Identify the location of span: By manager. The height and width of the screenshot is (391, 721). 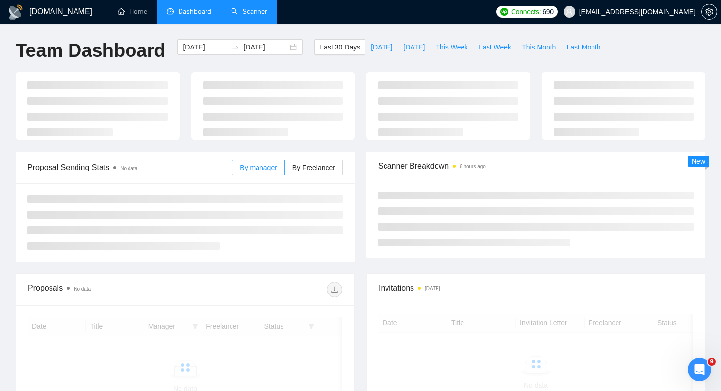
(258, 168).